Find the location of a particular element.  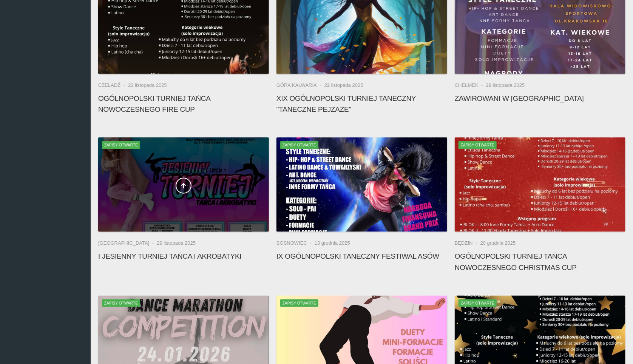

h4: Ogólnopolski Turniej Tańca Nowoczesnego CHRISTMAS CUP is located at coordinates (540, 262).